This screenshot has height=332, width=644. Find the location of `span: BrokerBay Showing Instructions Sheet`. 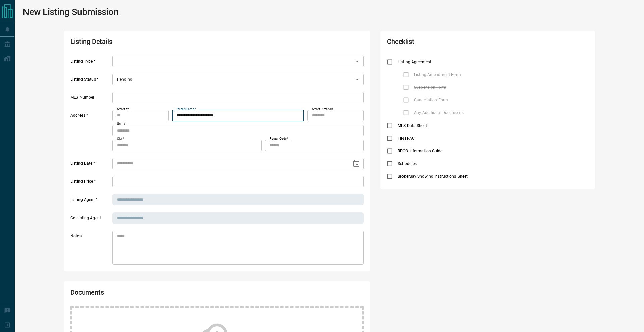

span: BrokerBay Showing Instructions Sheet is located at coordinates (432, 176).